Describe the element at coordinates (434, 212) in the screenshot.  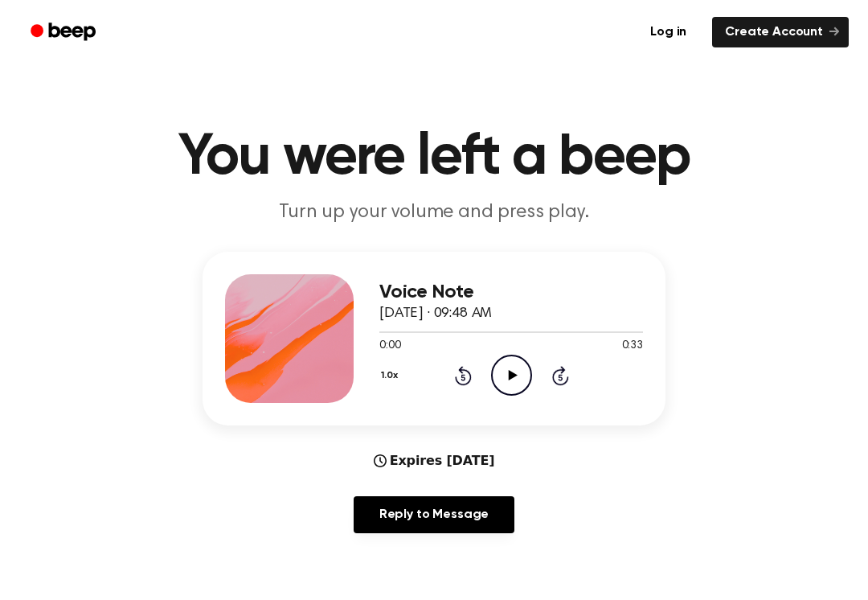
I see `p: Turn up your volume and press play.` at that location.